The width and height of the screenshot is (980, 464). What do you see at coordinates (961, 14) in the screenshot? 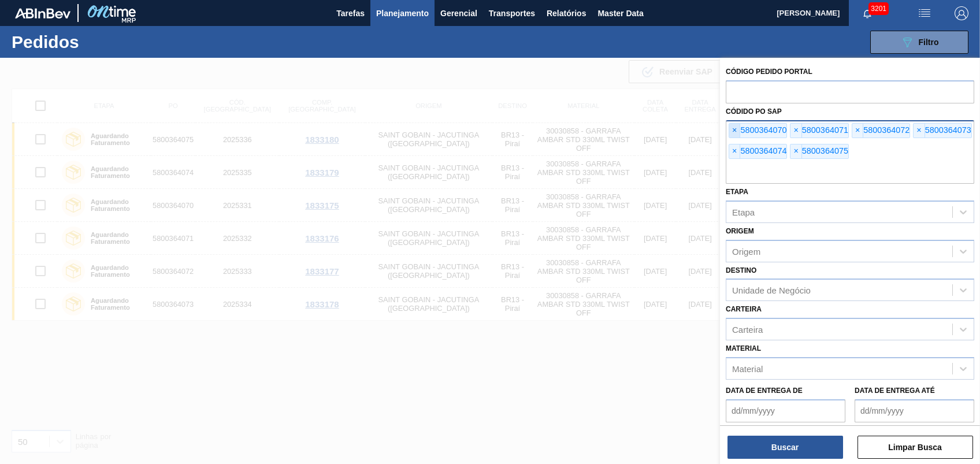
I see `img: Logout` at bounding box center [961, 14].